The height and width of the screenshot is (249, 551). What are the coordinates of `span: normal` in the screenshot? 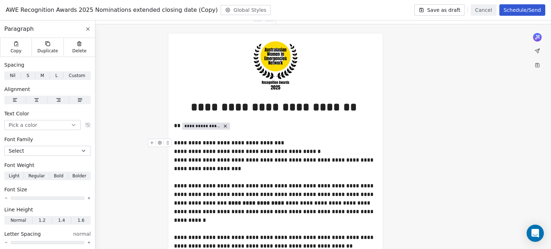 It's located at (82, 234).